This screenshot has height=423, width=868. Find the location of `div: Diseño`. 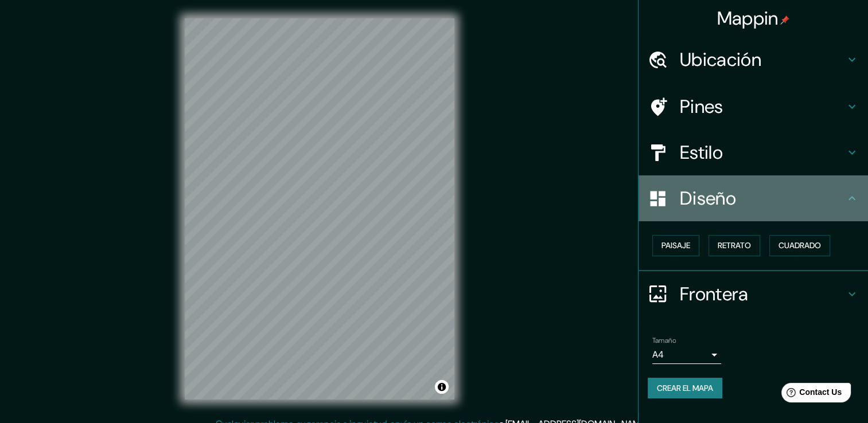

div: Diseño is located at coordinates (753, 198).